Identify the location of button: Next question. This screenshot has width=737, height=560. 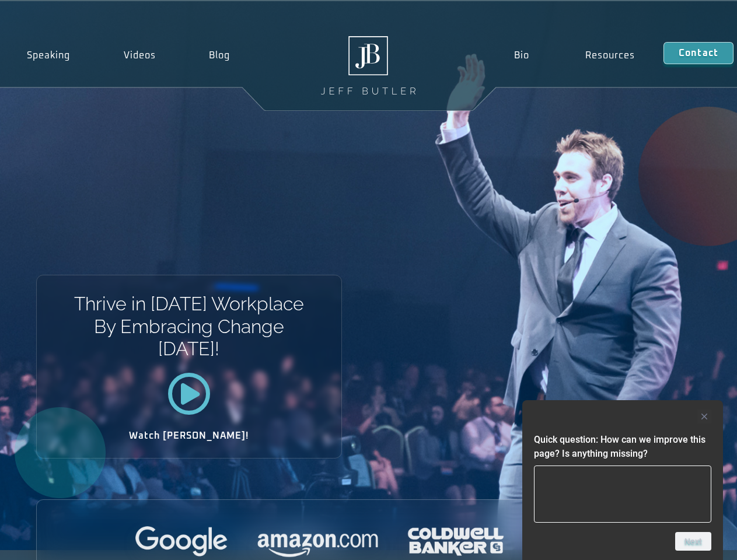
(693, 541).